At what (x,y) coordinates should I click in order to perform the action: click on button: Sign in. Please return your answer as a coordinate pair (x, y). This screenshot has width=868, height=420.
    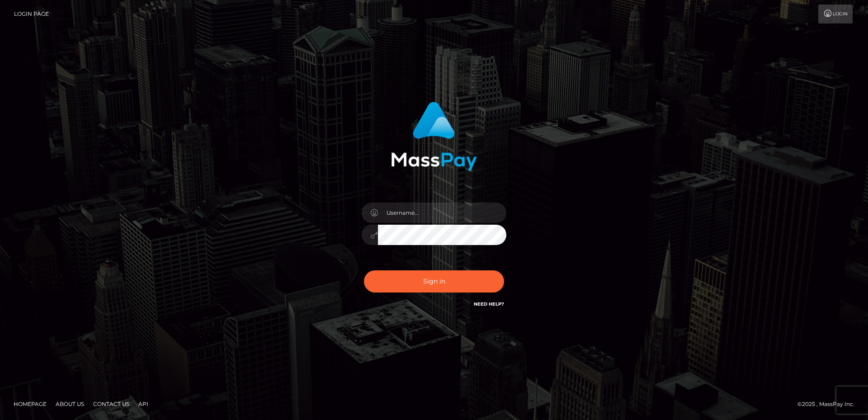
    Looking at the image, I should click on (434, 282).